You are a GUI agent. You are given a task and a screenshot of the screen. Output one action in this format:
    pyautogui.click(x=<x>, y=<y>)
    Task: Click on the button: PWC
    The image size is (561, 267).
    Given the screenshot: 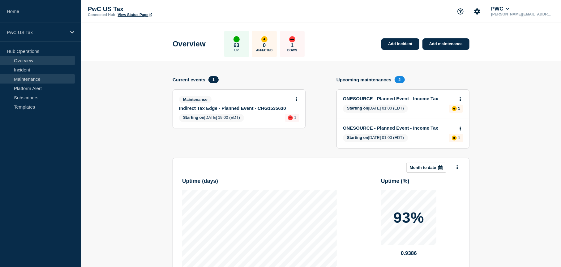 What is the action you would take?
    pyautogui.click(x=500, y=9)
    